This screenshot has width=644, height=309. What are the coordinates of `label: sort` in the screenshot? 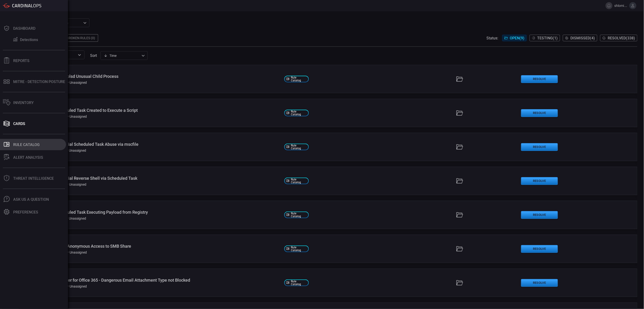 It's located at (93, 56).